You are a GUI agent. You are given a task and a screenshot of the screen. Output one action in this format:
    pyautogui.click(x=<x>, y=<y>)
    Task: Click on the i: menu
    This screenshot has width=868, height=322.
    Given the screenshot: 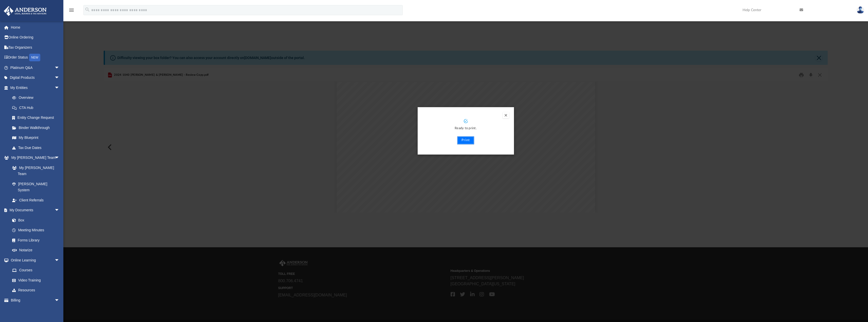 What is the action you would take?
    pyautogui.click(x=72, y=10)
    